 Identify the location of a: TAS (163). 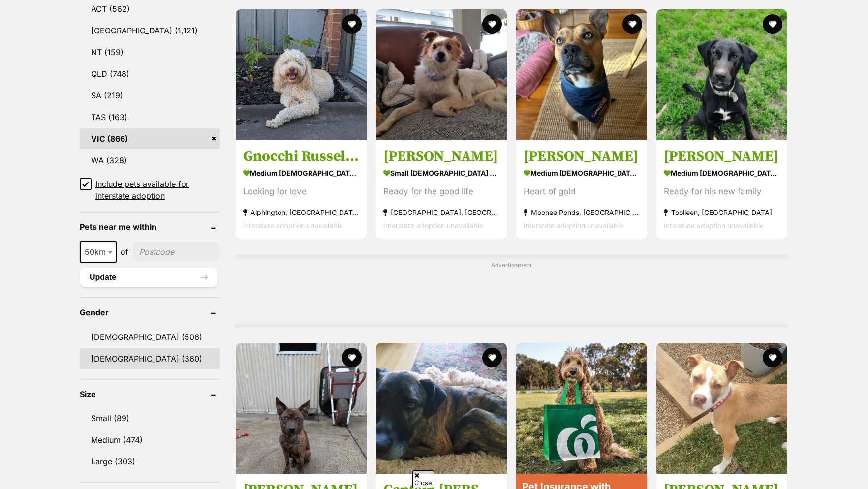
(150, 117).